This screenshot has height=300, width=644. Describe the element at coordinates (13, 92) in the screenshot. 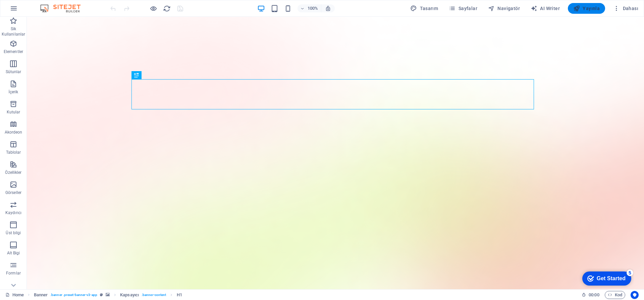

I see `p: İçerik` at that location.